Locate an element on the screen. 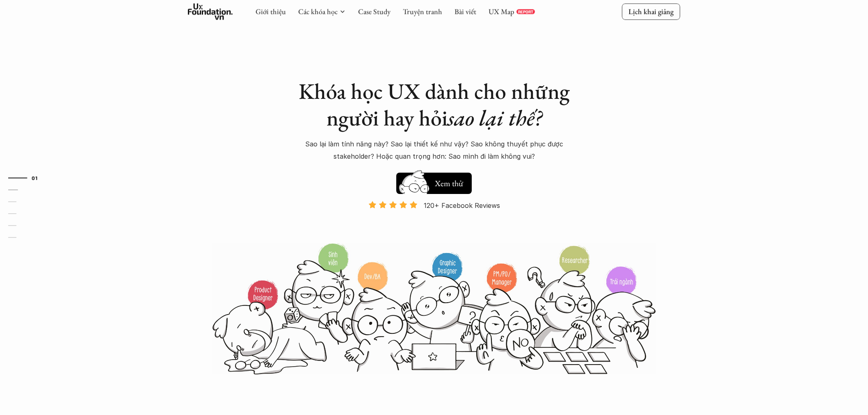 This screenshot has width=868, height=415. p: REPORT is located at coordinates (526, 12).